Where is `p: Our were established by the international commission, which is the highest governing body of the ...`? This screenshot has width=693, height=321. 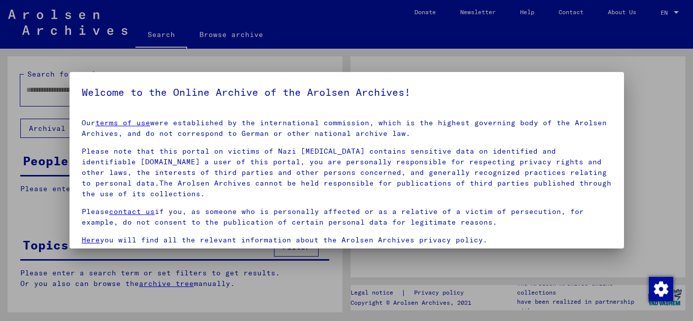
p: Our were established by the international commission, which is the highest governing body of the ... is located at coordinates (347, 128).